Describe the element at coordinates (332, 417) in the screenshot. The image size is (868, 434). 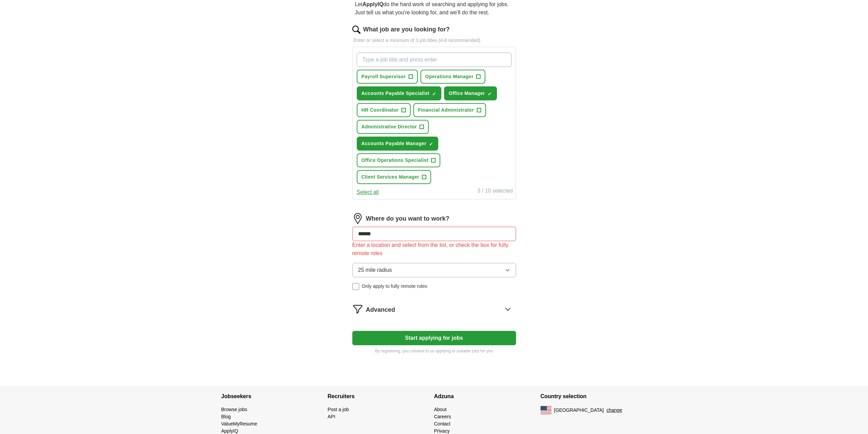
I see `a: API` at that location.